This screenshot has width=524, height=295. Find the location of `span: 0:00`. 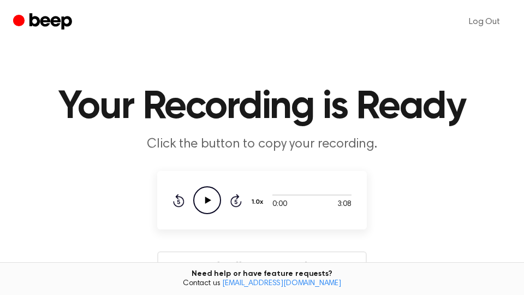

span: 0:00 is located at coordinates (280, 204).